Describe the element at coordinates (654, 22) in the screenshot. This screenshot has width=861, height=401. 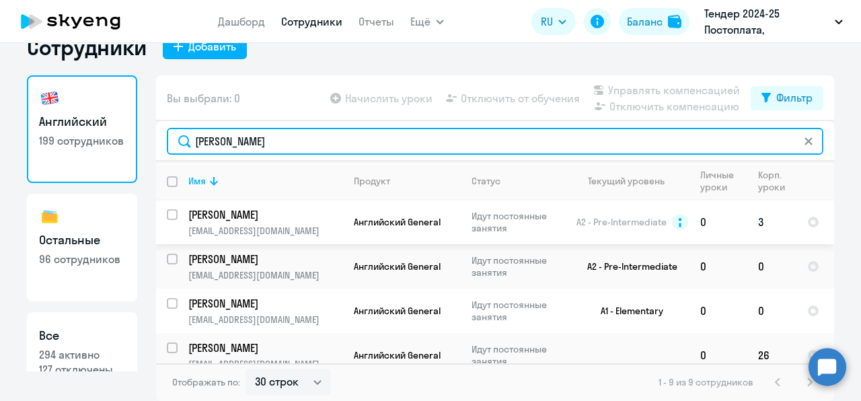
I see `button: Балансbalance` at that location.